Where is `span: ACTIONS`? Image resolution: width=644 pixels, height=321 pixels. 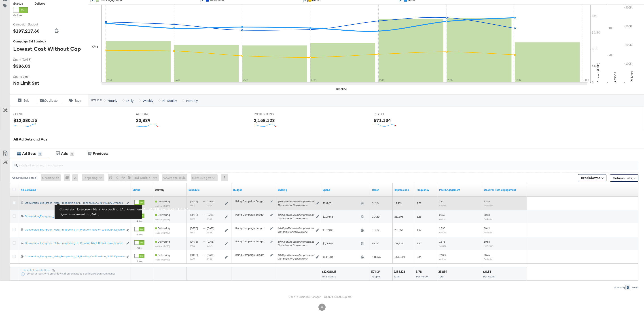 span: ACTIONS is located at coordinates (153, 114).